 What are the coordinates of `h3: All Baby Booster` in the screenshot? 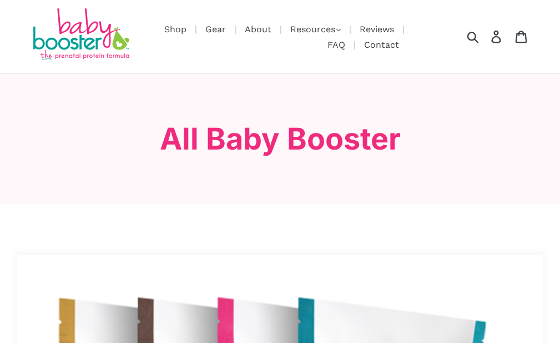 It's located at (280, 139).